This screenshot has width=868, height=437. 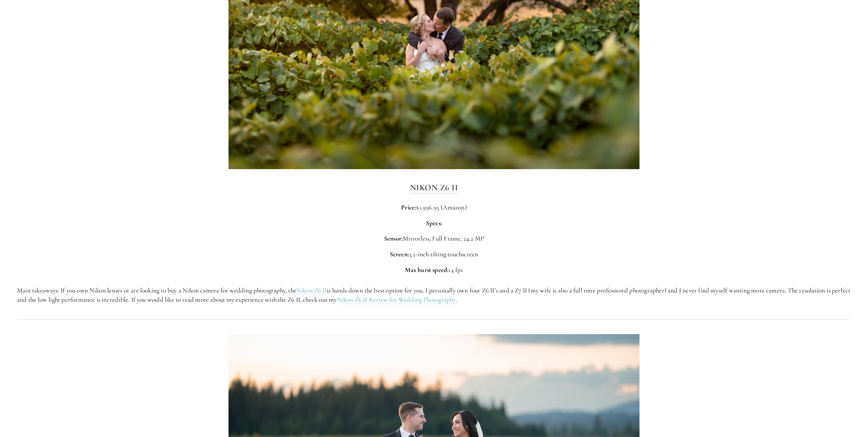 I want to click on strong: Specs:, so click(x=434, y=223).